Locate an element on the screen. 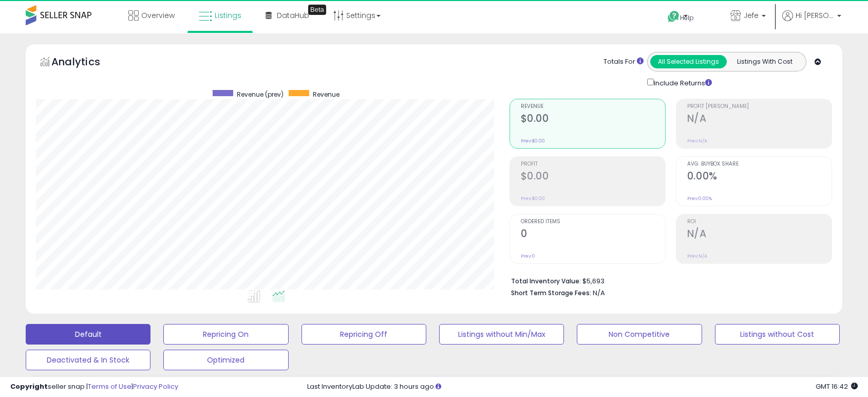 This screenshot has width=868, height=397. button: Repricing On is located at coordinates (226, 334).